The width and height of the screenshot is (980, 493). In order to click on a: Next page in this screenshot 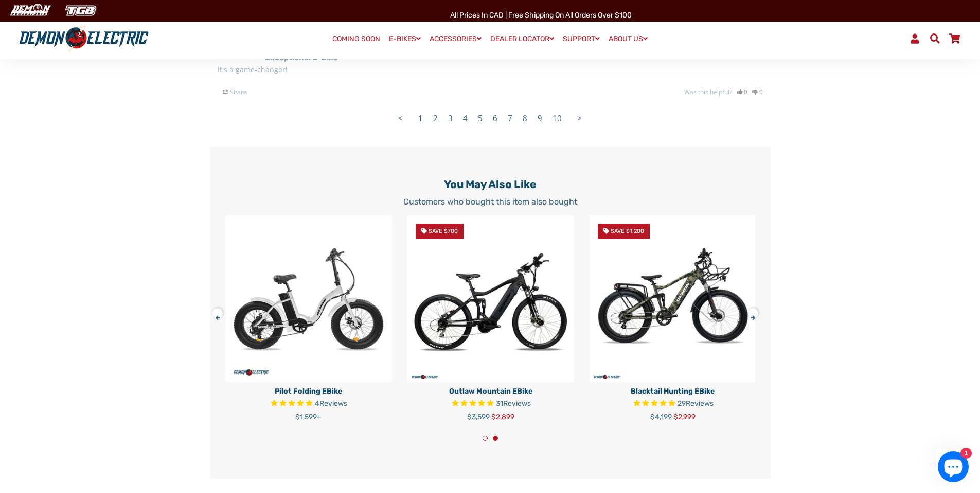, I will do `click(579, 118)`.